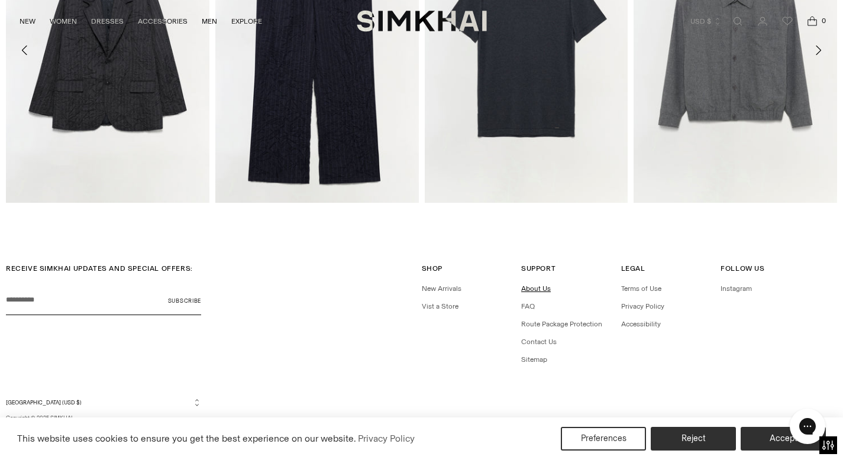 This screenshot has width=843, height=460. Describe the element at coordinates (738, 21) in the screenshot. I see `a: Open search modal` at that location.